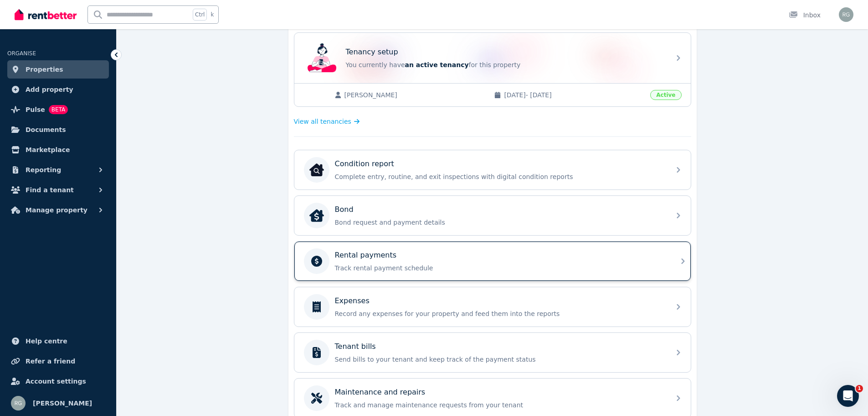  What do you see at coordinates (493, 261) in the screenshot?
I see `a: Rental paymentsTrack rental payment schedule` at bounding box center [493, 261].